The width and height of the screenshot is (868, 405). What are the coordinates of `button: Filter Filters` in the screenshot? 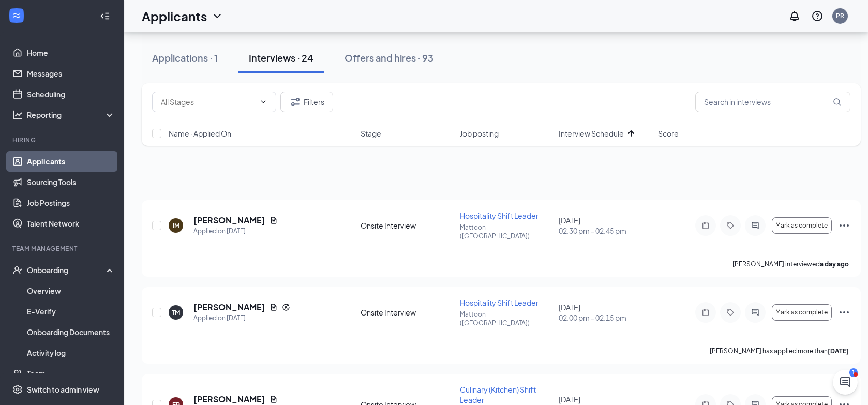 It's located at (307, 102).